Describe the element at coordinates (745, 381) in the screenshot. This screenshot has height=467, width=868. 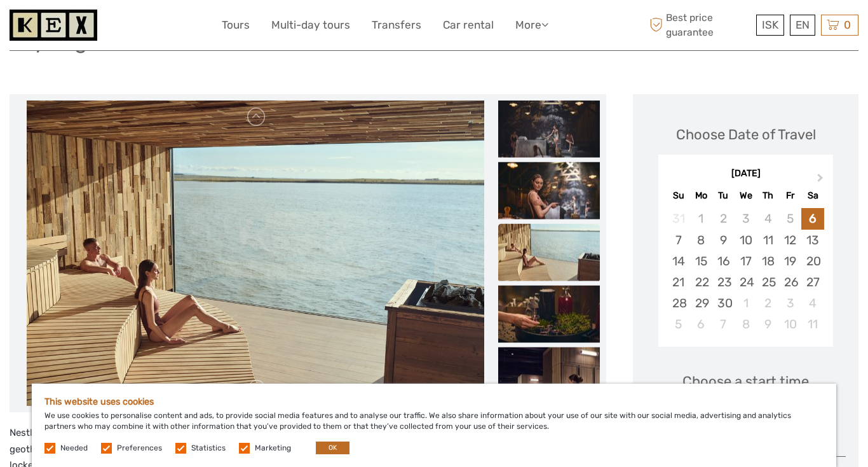
I see `span: Choose a start time` at that location.